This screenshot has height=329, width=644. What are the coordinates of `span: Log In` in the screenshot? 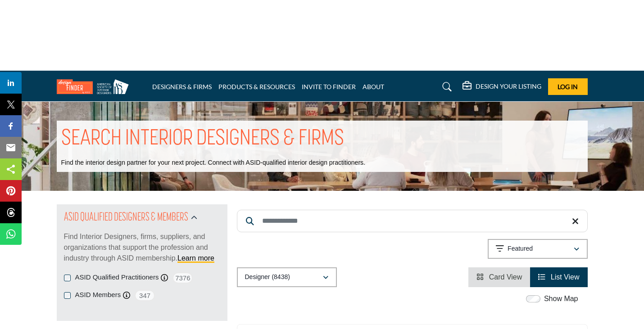 It's located at (567, 86).